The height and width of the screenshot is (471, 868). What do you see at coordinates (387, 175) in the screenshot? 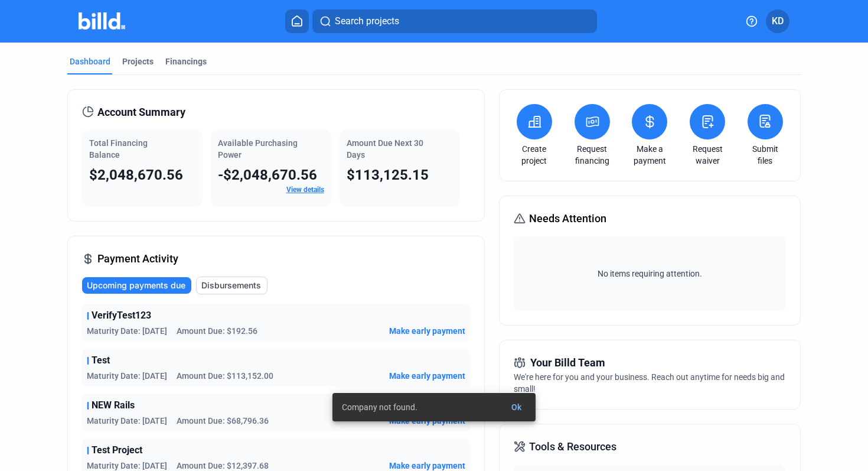
I see `span: $113,125.15` at bounding box center [387, 175].